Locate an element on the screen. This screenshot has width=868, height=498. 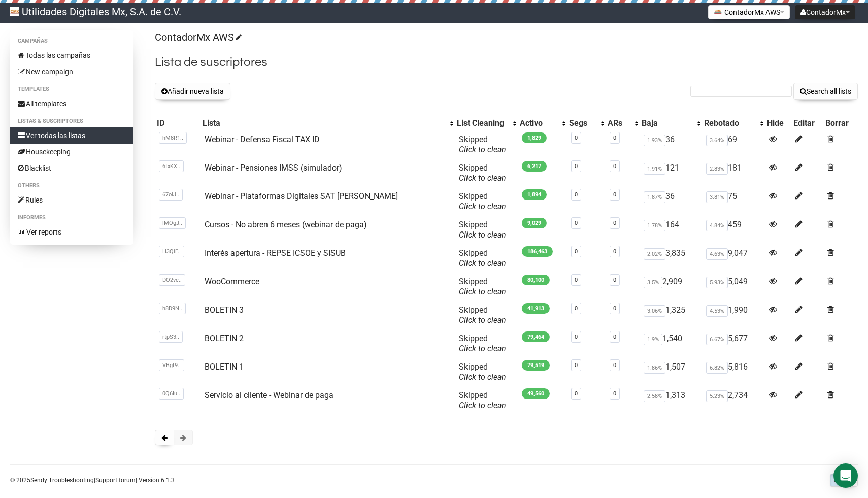
div: Editar is located at coordinates (807, 123).